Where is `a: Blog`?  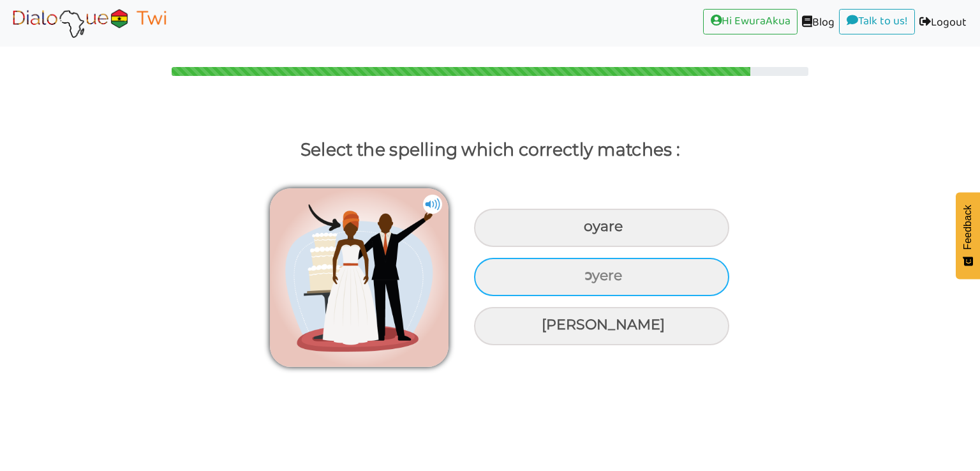 a: Blog is located at coordinates (818, 23).